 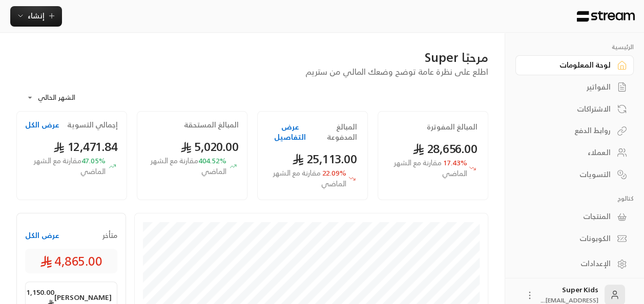 I want to click on a: الإعدادات, so click(x=574, y=264).